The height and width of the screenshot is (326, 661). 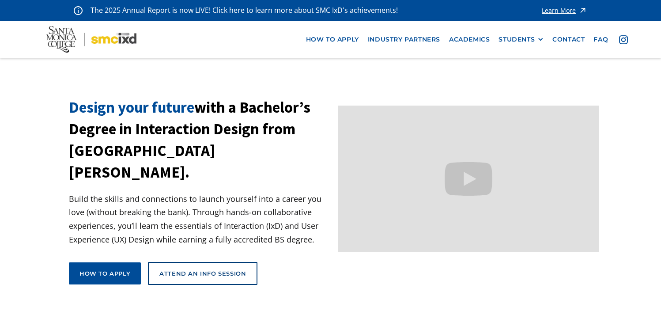 I want to click on p: The 2025 Annual Report is now LIVE! Click here to learn more about SMC IxD's achievements!, so click(x=245, y=10).